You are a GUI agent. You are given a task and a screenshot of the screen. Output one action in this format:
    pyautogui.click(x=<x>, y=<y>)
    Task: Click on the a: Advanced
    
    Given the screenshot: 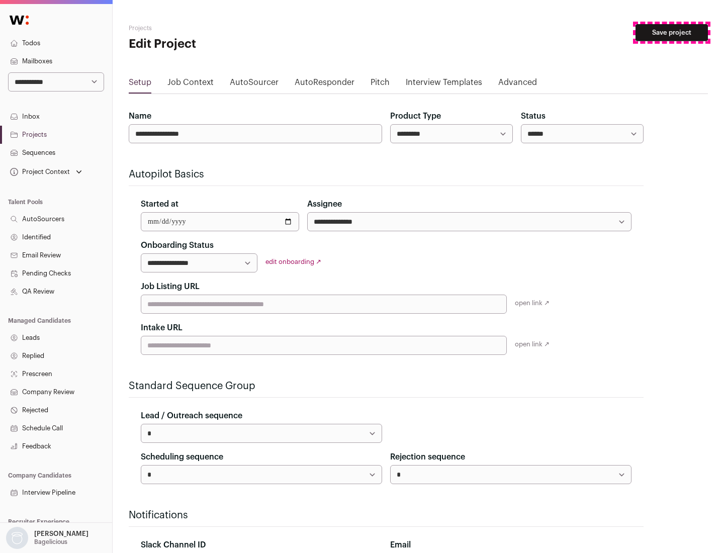 What is the action you would take?
    pyautogui.click(x=518, y=84)
    